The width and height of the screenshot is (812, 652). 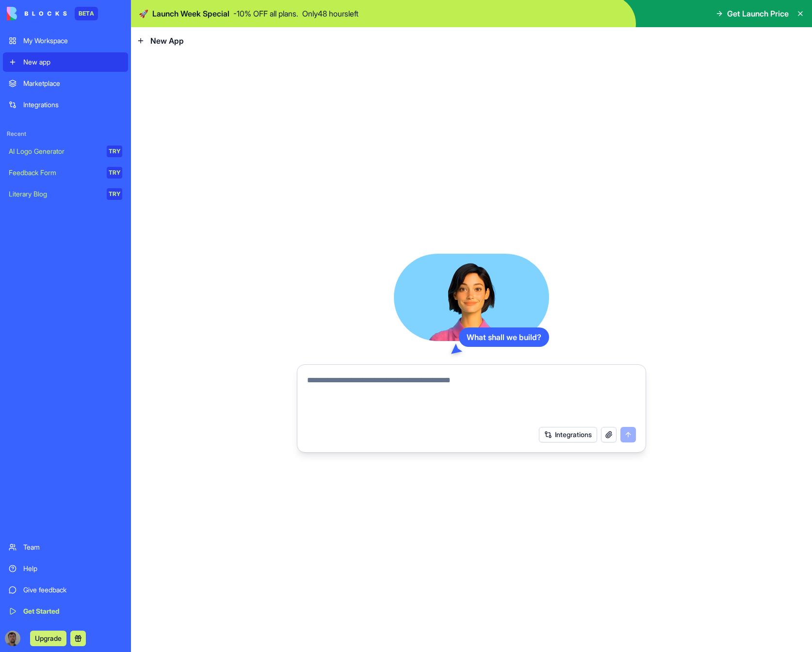 I want to click on a: Give feedback, so click(x=66, y=590).